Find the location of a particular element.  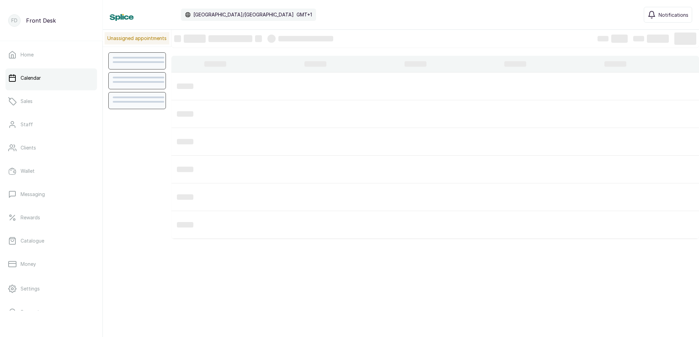

p: Unassigned appointments is located at coordinates (137, 38).